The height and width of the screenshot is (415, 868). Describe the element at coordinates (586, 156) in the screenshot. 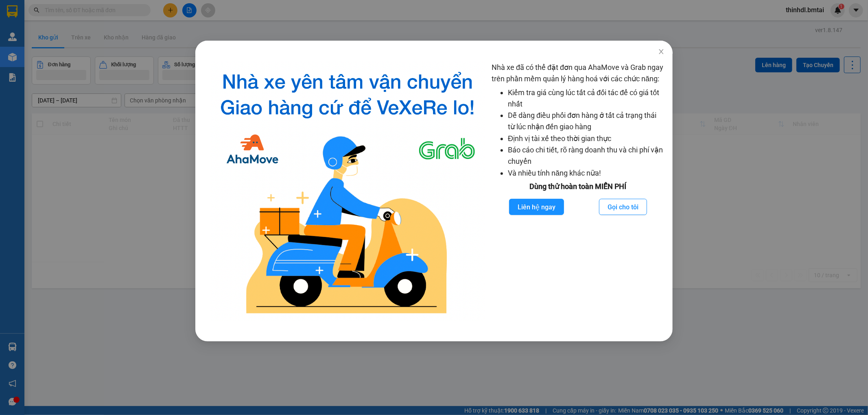

I see `li: Báo cáo chi tiết, rõ ràng doanh thu và chi phí vận chuyển` at that location.